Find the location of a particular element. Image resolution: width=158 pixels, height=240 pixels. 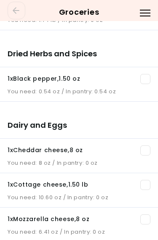

div: 1 x Black pepper , 1.50 oz is located at coordinates (44, 79).